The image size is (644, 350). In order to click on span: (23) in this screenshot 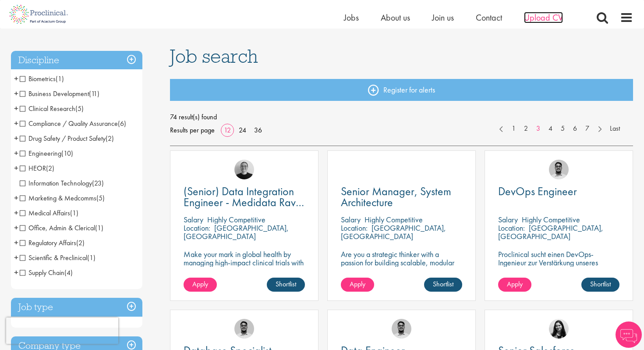, I will do `click(98, 183)`.